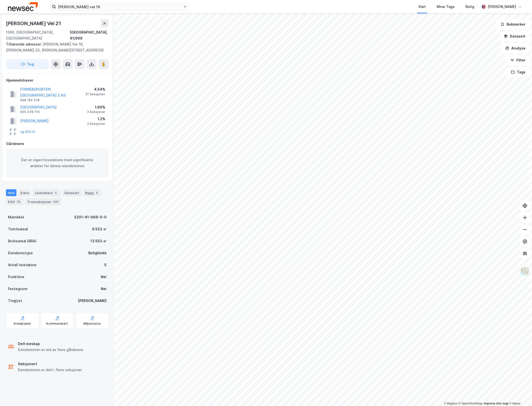  Describe the element at coordinates (98, 253) in the screenshot. I see `div: Boligblokk` at that location.